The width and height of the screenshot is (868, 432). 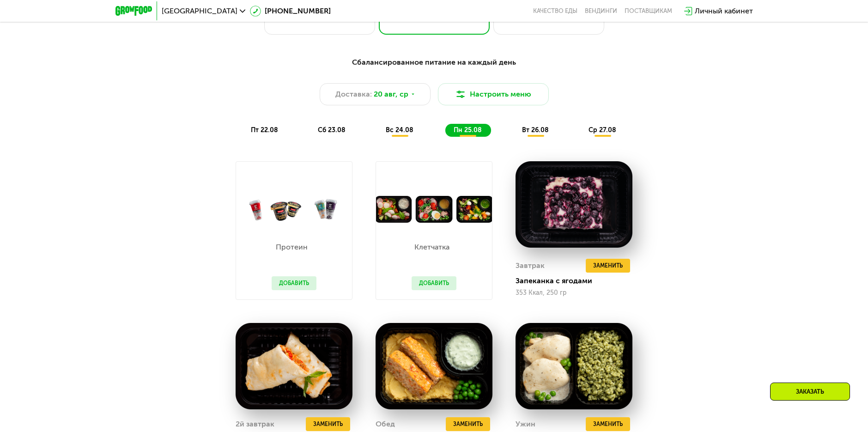 What do you see at coordinates (494, 94) in the screenshot?
I see `button: Настроить меню` at bounding box center [494, 94].